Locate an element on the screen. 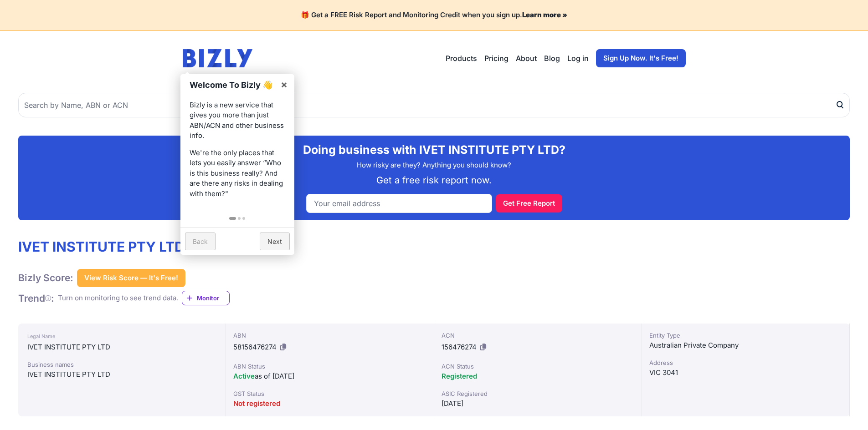 Image resolution: width=868 pixels, height=430 pixels. p: Bizly is a new service that gives you more than just ABN/ACN and other business info. is located at coordinates (237, 121).